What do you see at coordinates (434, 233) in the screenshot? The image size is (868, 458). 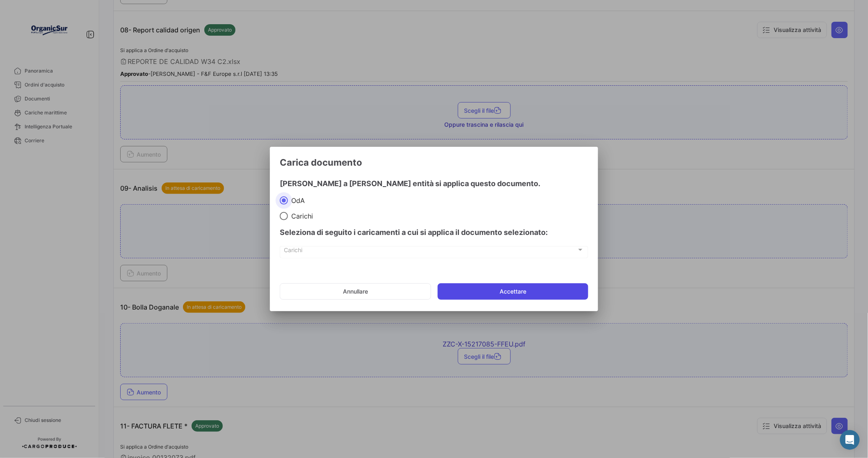 I see `h4: Seleziona di seguito i caricamenti a cui si applica il documento selezionato:` at bounding box center [434, 233].